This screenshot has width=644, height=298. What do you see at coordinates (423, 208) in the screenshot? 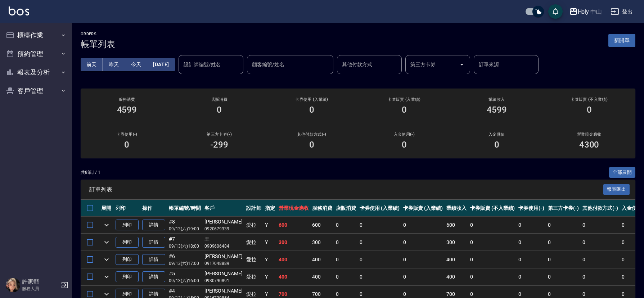
I see `th: 卡券販賣 (入業績)` at bounding box center [423, 208].